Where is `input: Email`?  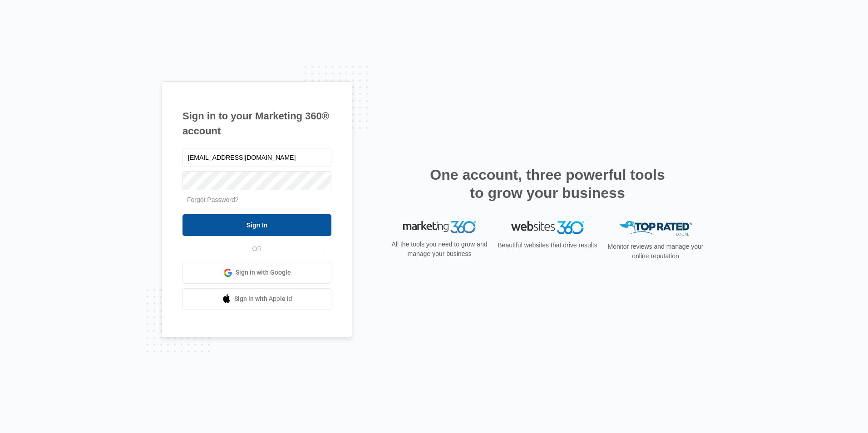
input: Email is located at coordinates (257, 157).